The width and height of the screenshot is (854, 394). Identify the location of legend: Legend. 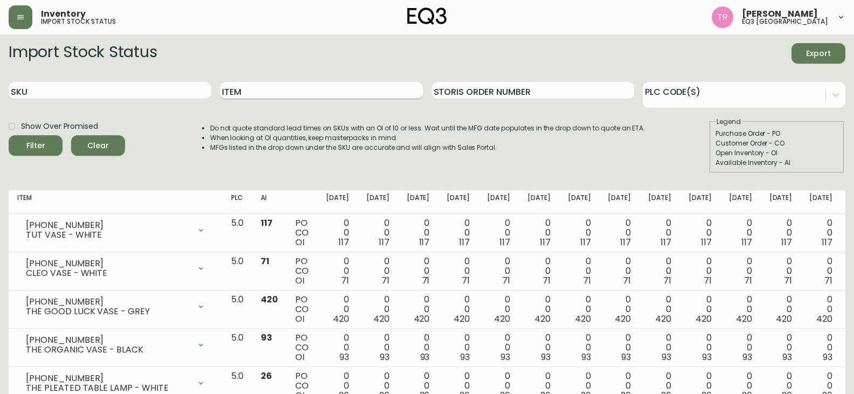
(728, 122).